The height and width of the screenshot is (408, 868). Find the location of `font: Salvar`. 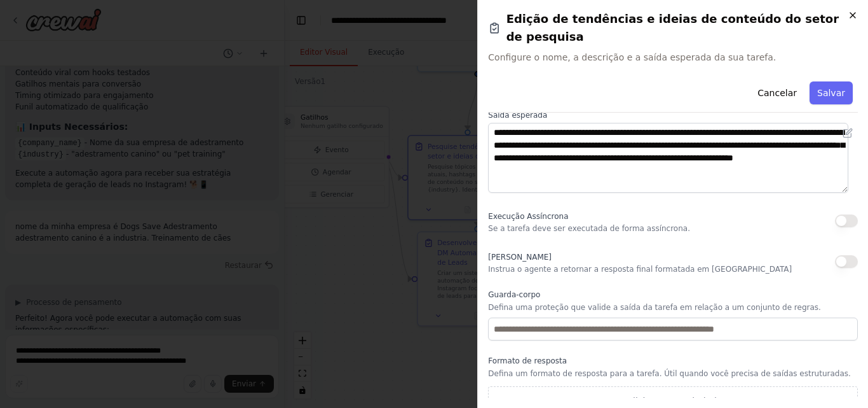

font: Salvar is located at coordinates (831, 93).